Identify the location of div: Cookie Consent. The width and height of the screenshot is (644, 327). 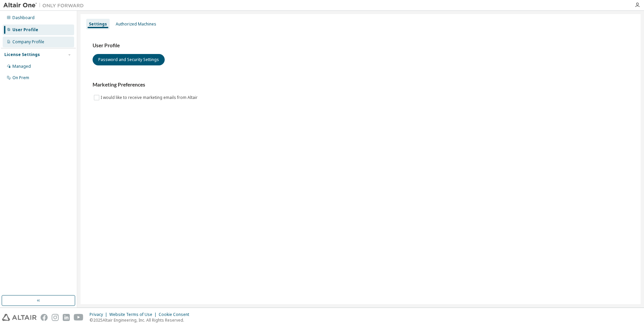
(176, 314).